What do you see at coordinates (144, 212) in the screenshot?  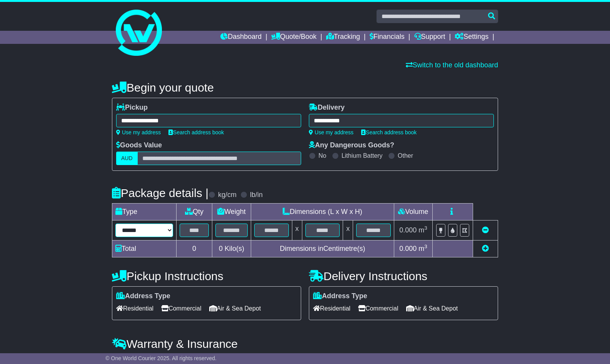 I see `td: Type` at bounding box center [144, 212].